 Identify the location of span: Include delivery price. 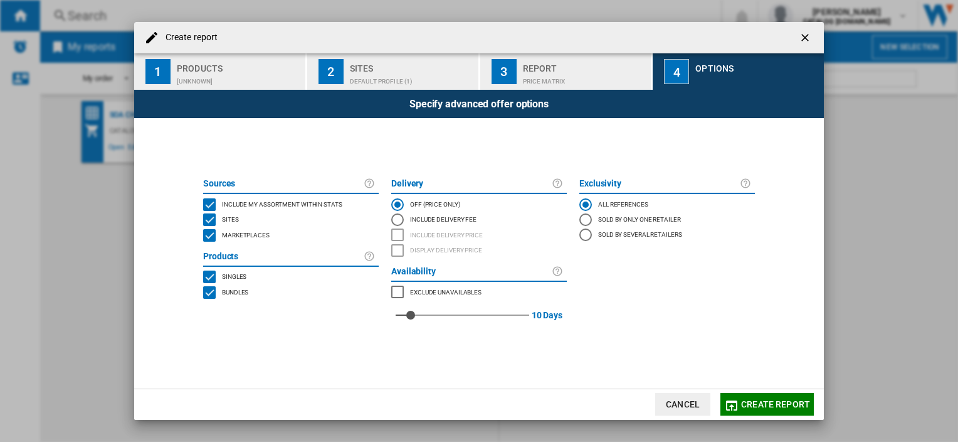
(447, 234).